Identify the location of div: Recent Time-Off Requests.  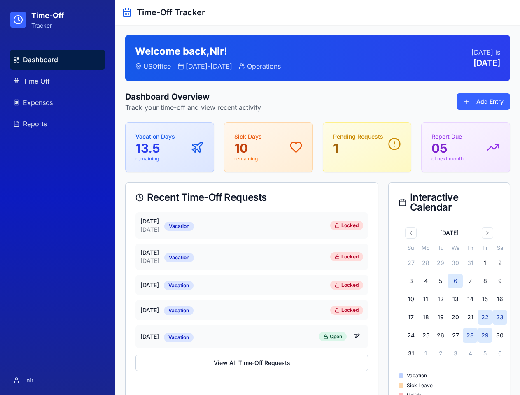
(251, 197).